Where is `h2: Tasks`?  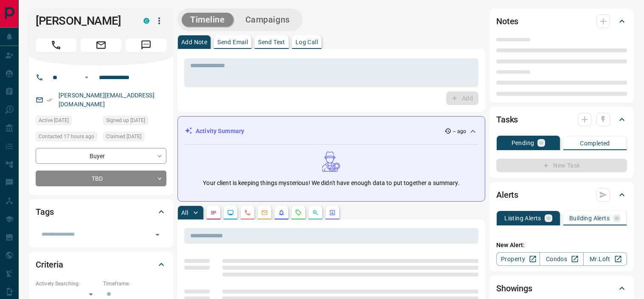
h2: Tasks is located at coordinates (507, 120).